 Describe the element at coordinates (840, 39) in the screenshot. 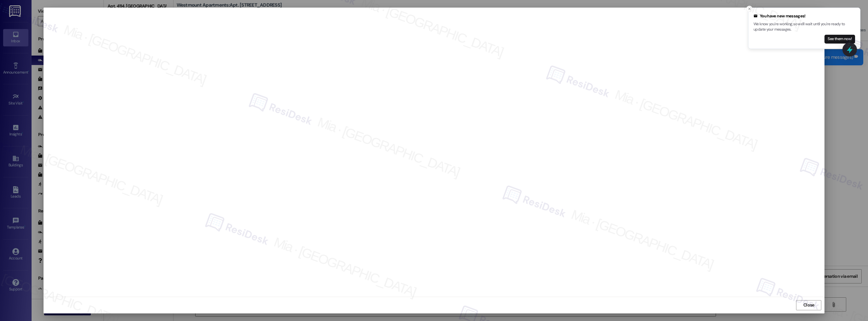

I see `button: See them now!` at that location.